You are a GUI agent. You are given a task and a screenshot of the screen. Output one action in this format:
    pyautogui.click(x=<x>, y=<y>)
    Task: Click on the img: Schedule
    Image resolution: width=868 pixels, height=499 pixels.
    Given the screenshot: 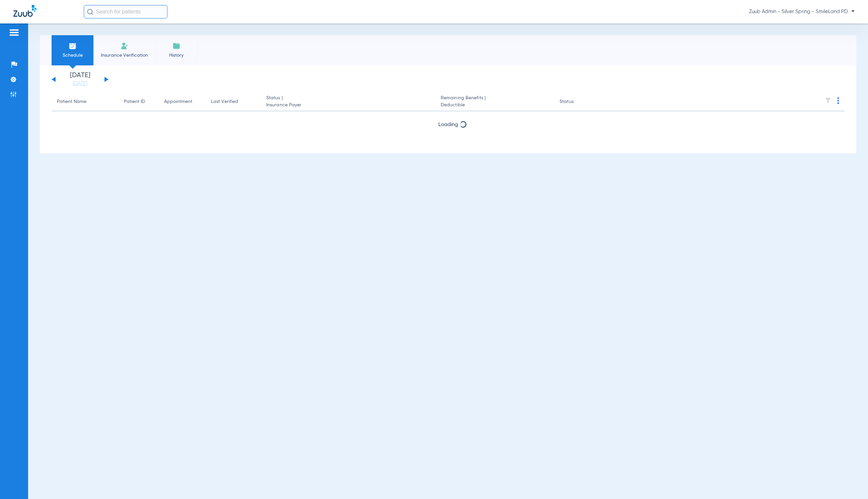 What is the action you would take?
    pyautogui.click(x=73, y=46)
    